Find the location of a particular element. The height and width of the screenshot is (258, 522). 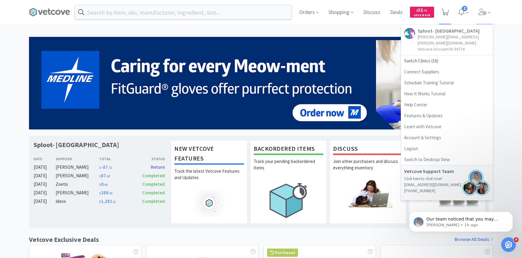

img: hero_discuss.png is located at coordinates (368, 193).